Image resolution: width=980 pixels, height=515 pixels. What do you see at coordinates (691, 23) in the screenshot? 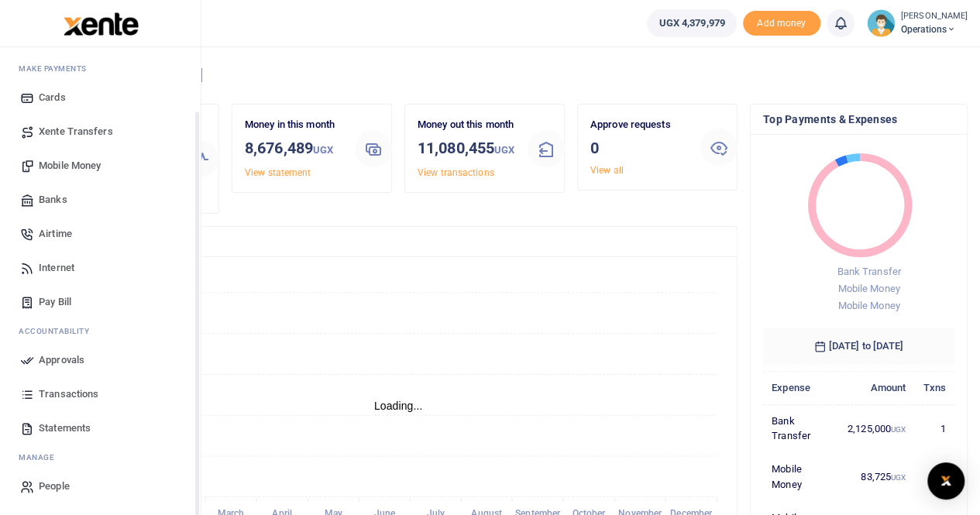
I see `li: Wallet ballance` at bounding box center [691, 23].